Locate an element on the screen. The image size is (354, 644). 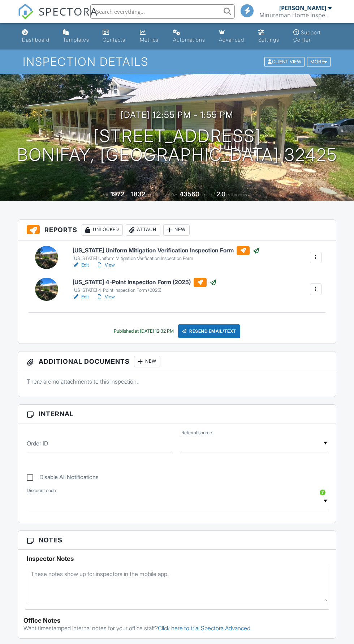
span: SPECTORA is located at coordinates (68, 11).